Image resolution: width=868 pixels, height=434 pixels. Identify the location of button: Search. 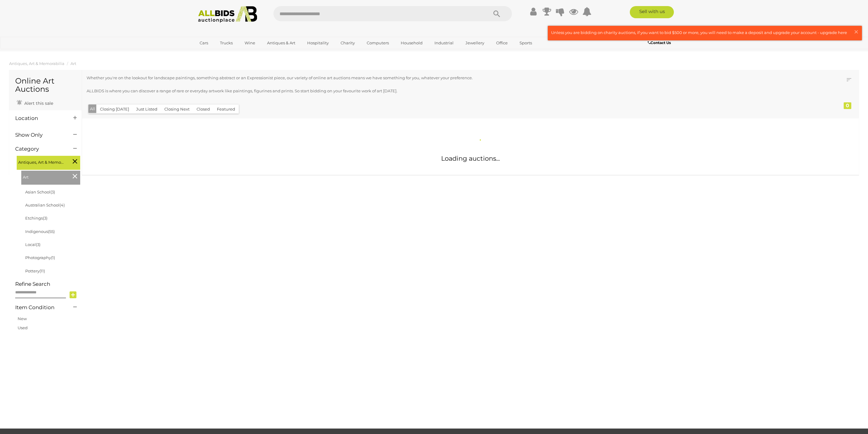
(497, 14).